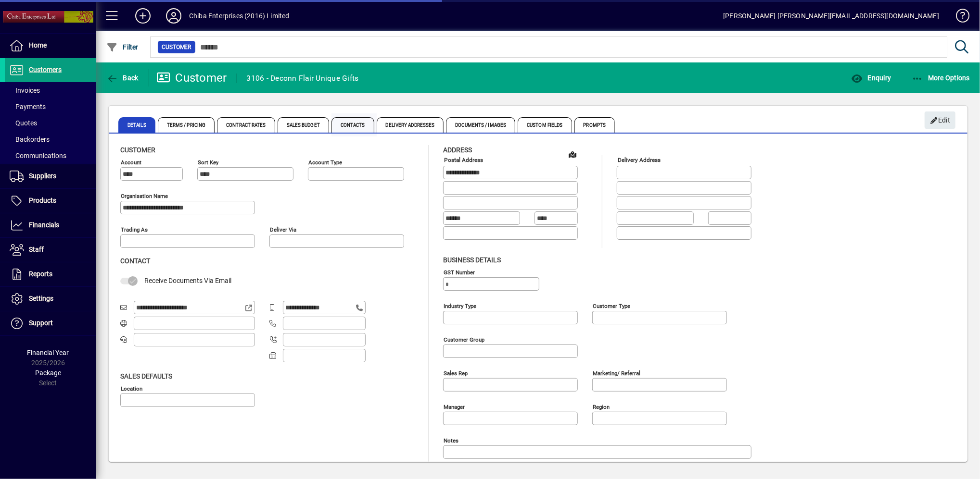 The image size is (980, 479). What do you see at coordinates (460, 306) in the screenshot?
I see `mat-label: Industry type` at bounding box center [460, 306].